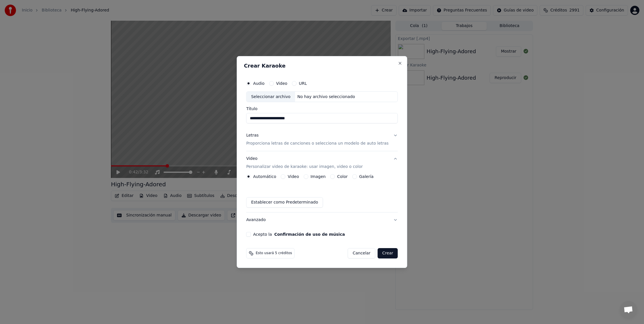  Describe the element at coordinates (322, 140) in the screenshot. I see `button: LetrasProporciona letras de canciones o selecciona un modelo de auto letras` at that location.